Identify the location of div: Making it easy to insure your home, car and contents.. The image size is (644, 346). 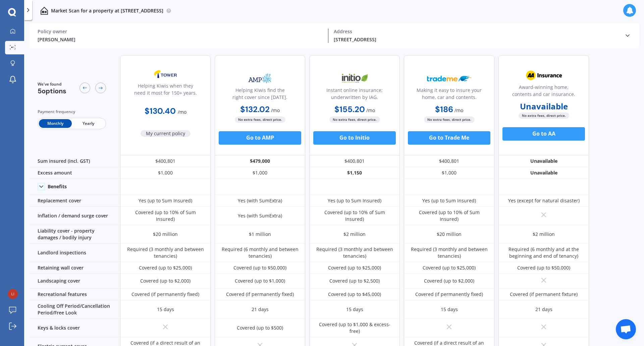
(449, 95).